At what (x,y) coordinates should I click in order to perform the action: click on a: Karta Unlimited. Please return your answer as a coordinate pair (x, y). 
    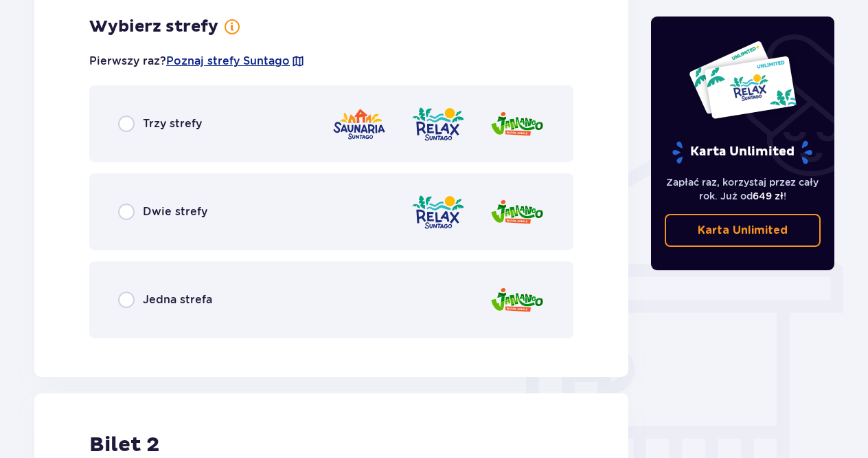
    Looking at the image, I should click on (743, 231).